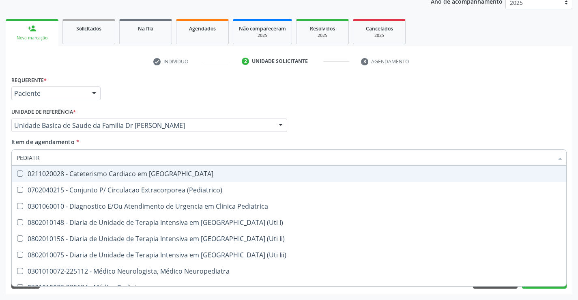  Describe the element at coordinates (32, 38) in the screenshot. I see `div: Nova marcação` at that location.